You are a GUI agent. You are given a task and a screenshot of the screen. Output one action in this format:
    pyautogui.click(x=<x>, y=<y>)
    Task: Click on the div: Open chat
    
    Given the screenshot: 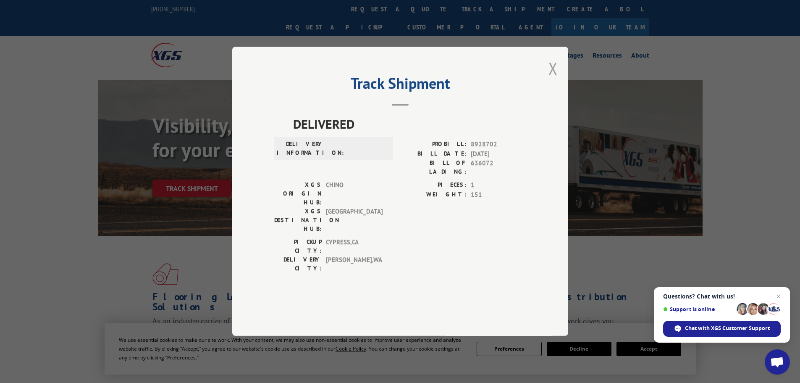 What is the action you would take?
    pyautogui.click(x=777, y=362)
    